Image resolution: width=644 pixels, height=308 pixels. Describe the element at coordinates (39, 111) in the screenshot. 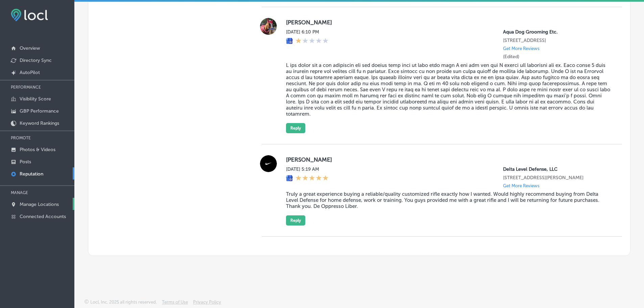

I see `p: GBP Performance` at that location.